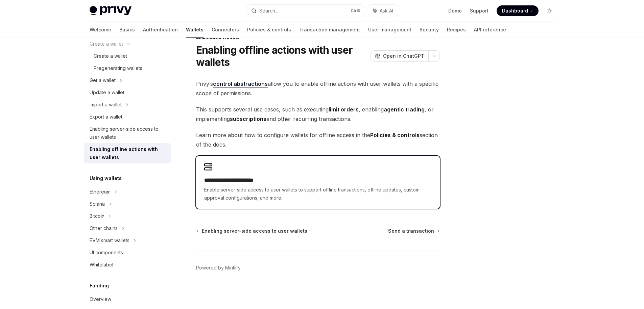 This screenshot has width=644, height=309. Describe the element at coordinates (318, 114) in the screenshot. I see `span: This supports several use cases, such as executing , enabling , or implementing and other recurri...` at that location.